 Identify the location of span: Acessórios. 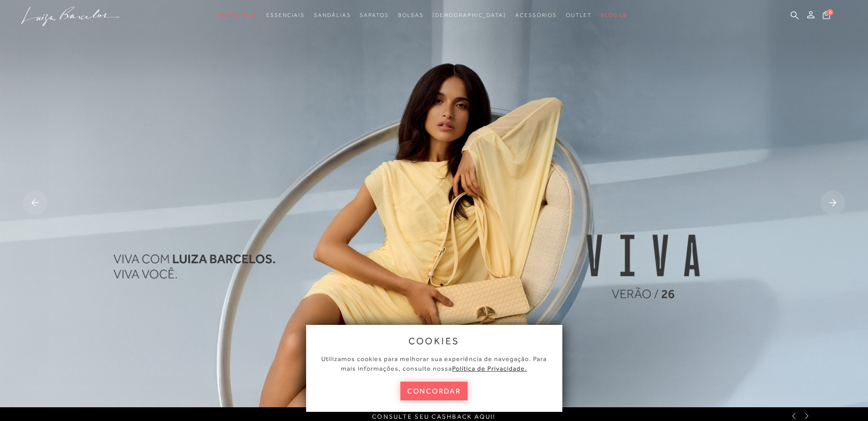
(536, 15).